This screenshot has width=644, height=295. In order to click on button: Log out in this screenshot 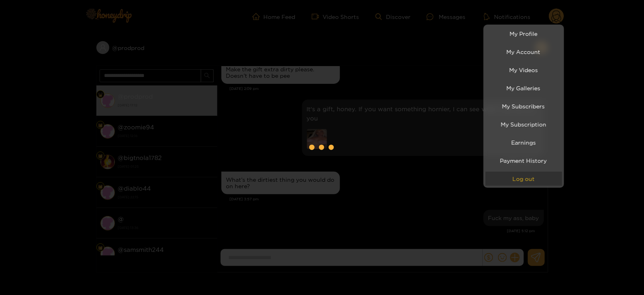, I will do `click(524, 179)`.